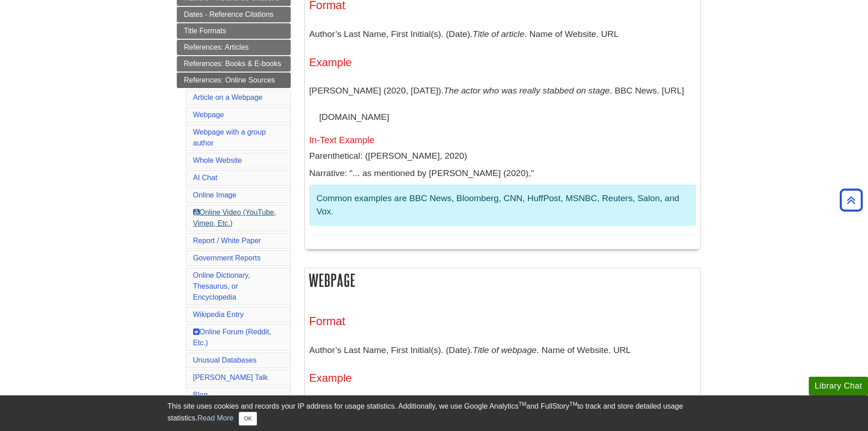 This screenshot has width=868, height=431. I want to click on a: Report / White Paper, so click(227, 240).